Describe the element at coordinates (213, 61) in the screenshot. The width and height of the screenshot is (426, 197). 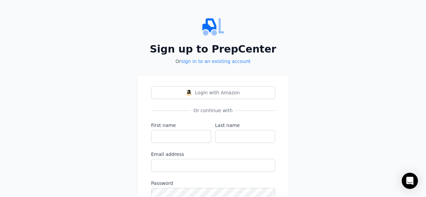
I see `p: Or` at that location.